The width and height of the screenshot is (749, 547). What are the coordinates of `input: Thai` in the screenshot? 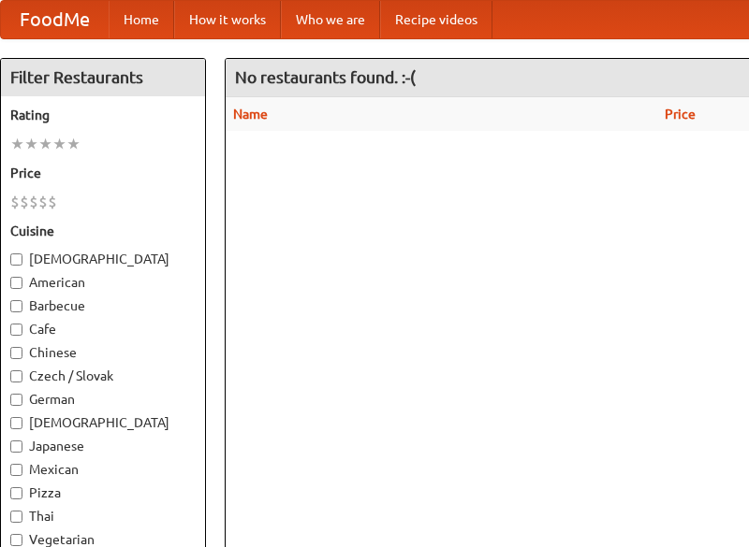 It's located at (16, 517).